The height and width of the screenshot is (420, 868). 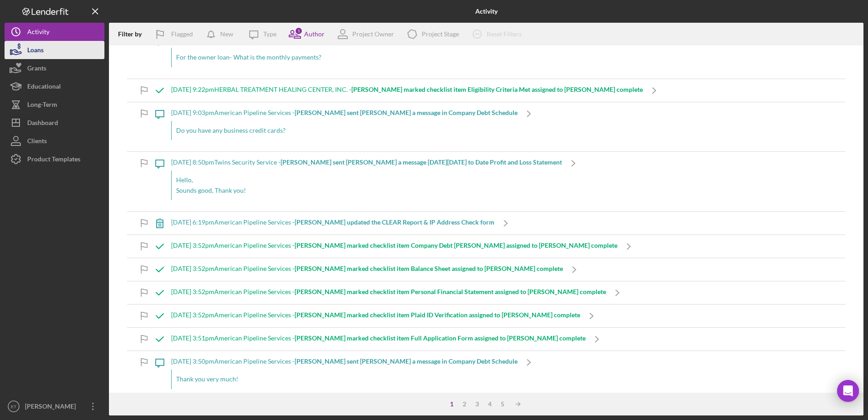 I want to click on div: 3, so click(x=477, y=404).